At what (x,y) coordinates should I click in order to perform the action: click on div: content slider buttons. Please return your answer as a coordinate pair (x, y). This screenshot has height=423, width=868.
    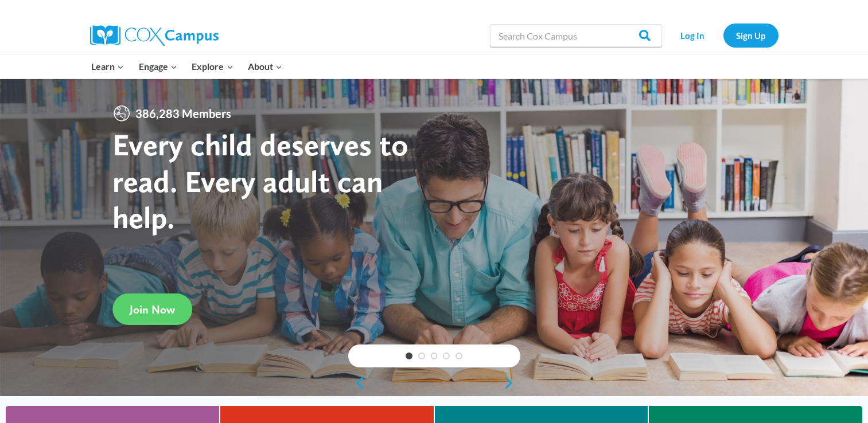
    Looking at the image, I should click on (434, 383).